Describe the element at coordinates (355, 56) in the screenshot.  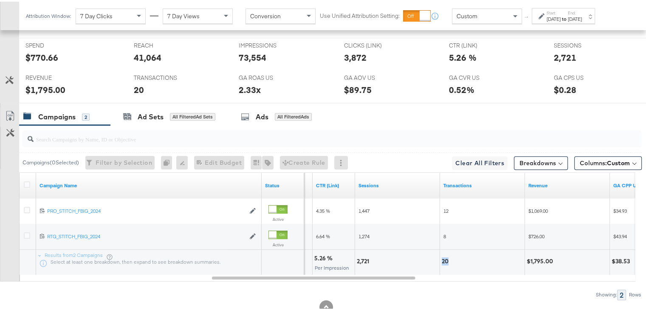
I see `div: 3,872` at that location.